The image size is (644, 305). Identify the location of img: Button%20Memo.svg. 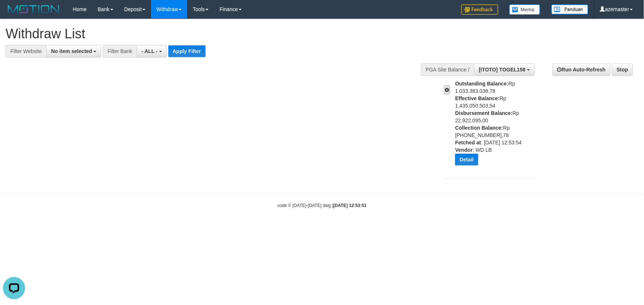
(525, 10).